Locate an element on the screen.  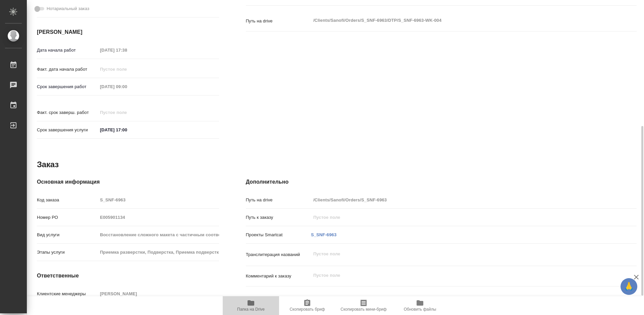
span: Нотариальный заказ is located at coordinates (68, 8).